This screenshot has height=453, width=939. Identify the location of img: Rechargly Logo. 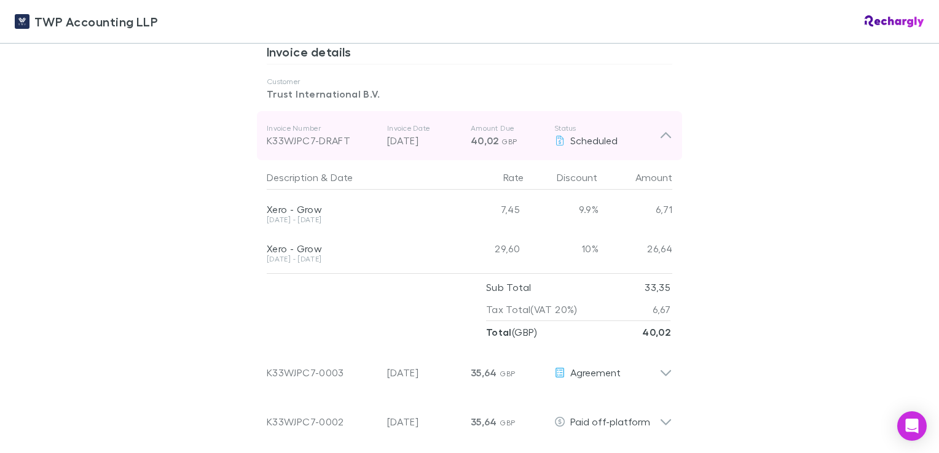
(894, 22).